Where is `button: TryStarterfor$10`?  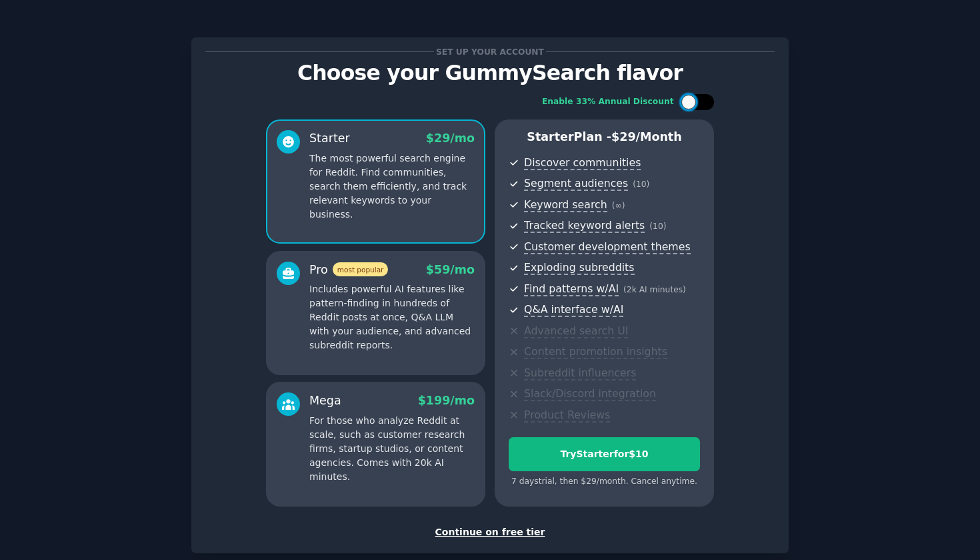
button: TryStarterfor$10 is located at coordinates (604, 454).